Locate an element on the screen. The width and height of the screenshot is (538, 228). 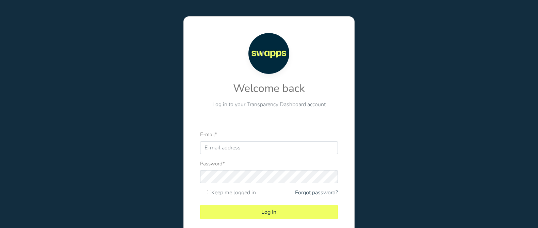
img: Transparency Dashboard logo is located at coordinates (269, 53).